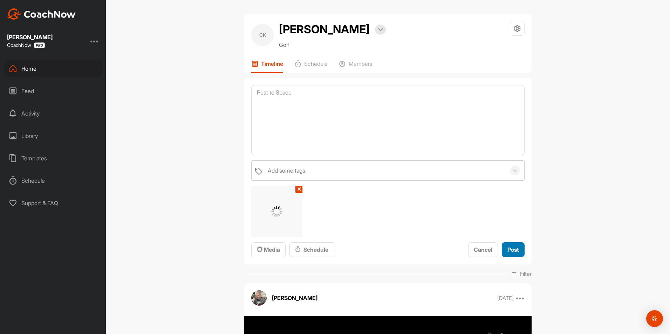 The image size is (670, 334). What do you see at coordinates (53, 91) in the screenshot?
I see `div: Feed` at bounding box center [53, 91].